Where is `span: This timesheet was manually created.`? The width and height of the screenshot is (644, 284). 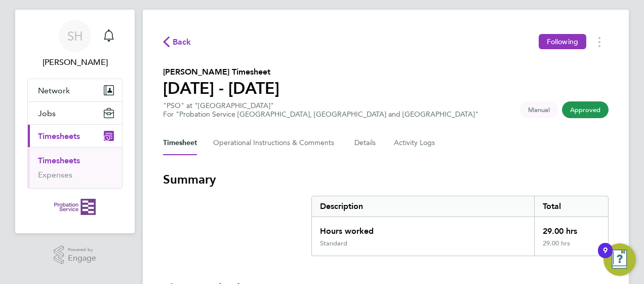 span: This timesheet was manually created. is located at coordinates (539, 110).